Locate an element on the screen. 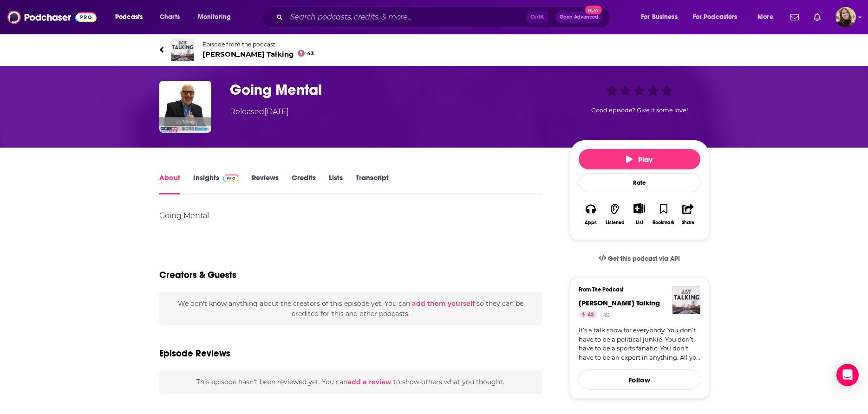 This screenshot has width=868, height=414. button: Show profile menu is located at coordinates (846, 17).